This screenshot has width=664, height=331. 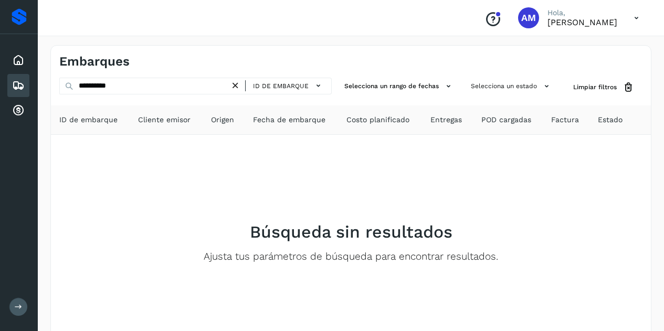 I want to click on div: Inicio, so click(x=18, y=60).